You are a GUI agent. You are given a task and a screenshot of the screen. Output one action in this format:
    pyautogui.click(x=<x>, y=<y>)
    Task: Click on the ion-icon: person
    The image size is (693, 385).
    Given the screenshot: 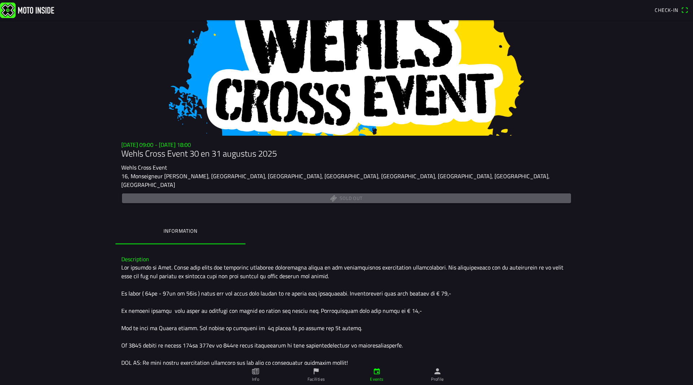 What is the action you would take?
    pyautogui.click(x=438, y=372)
    